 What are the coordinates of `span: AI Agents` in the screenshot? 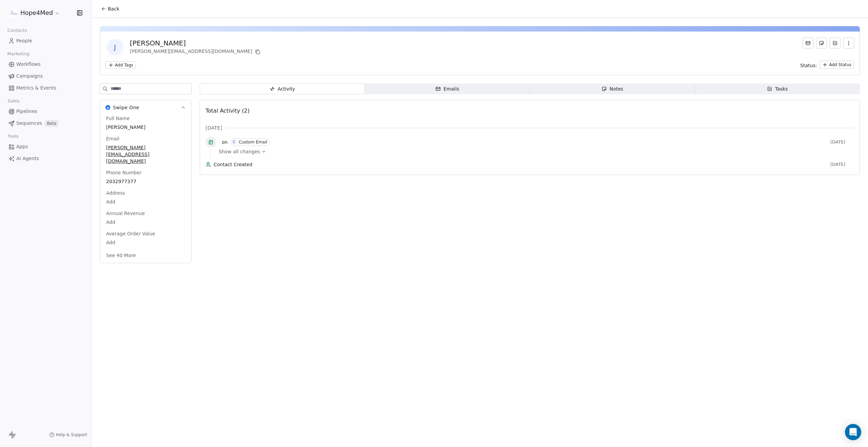 It's located at (27, 159).